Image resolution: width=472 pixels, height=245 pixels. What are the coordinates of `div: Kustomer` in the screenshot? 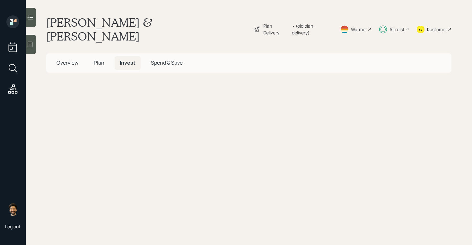 It's located at (437, 29).